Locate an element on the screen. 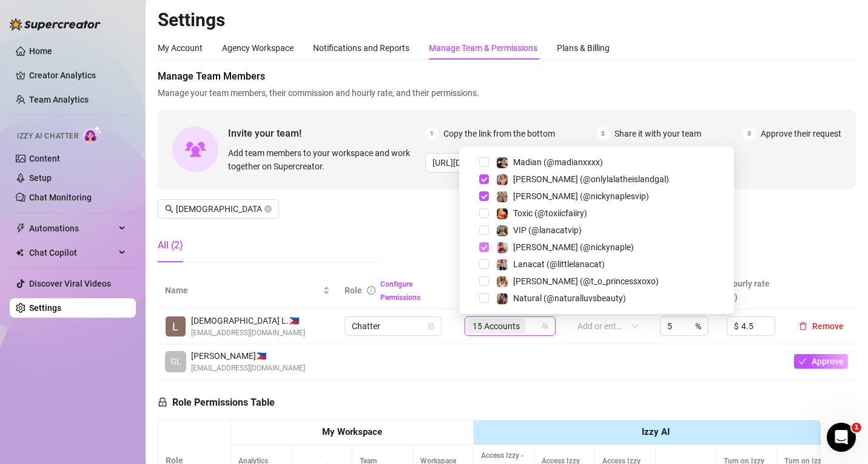 The height and width of the screenshot is (464, 868). span: Remove is located at coordinates (828, 326).